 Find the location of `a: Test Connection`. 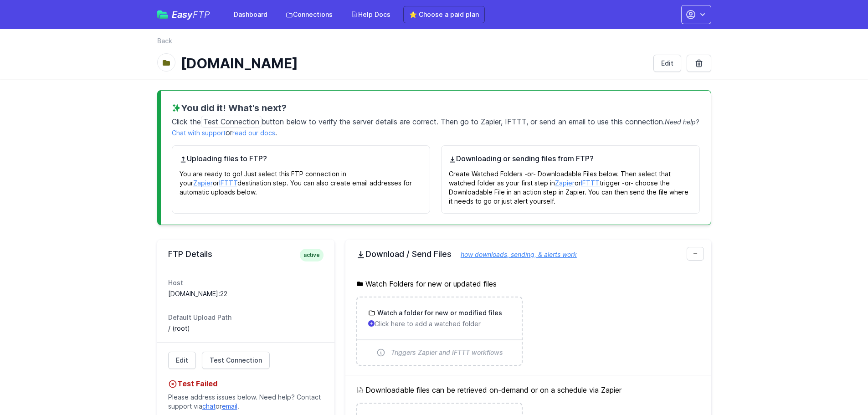

a: Test Connection is located at coordinates (235, 360).